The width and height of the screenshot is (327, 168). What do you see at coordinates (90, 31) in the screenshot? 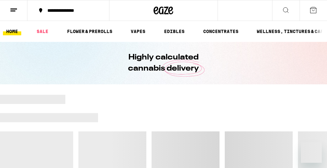
I see `a: FLOWER & PREROLLS` at bounding box center [90, 31].